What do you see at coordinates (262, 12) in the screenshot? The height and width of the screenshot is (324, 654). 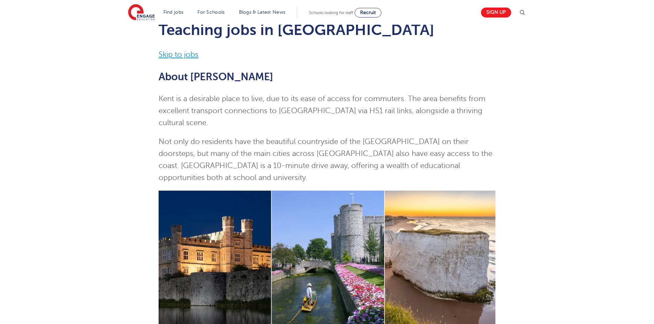 I see `a: Blogs & Latest News` at bounding box center [262, 12].